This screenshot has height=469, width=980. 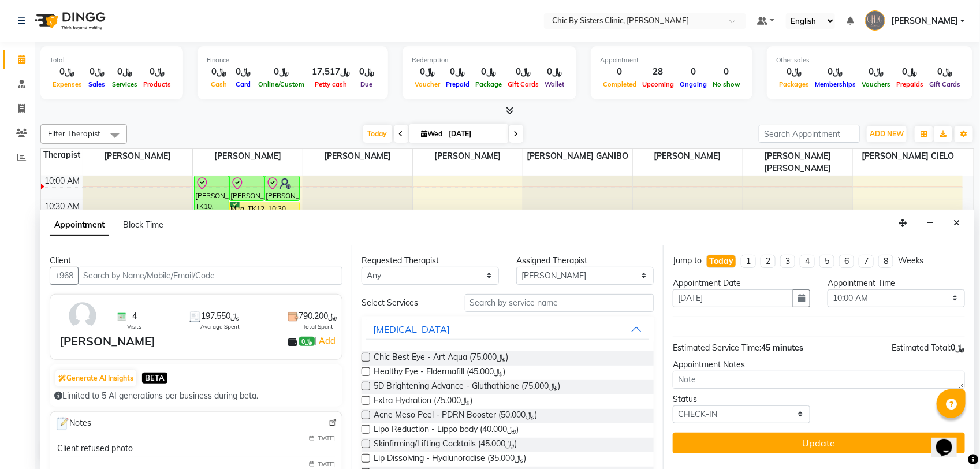 I want to click on div: Weeks, so click(x=910, y=260).